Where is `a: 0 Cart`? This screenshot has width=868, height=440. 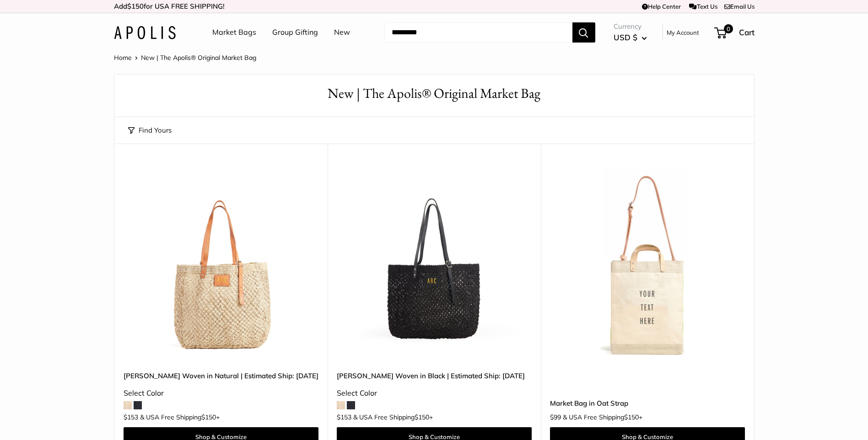 a: 0 Cart is located at coordinates (735, 32).